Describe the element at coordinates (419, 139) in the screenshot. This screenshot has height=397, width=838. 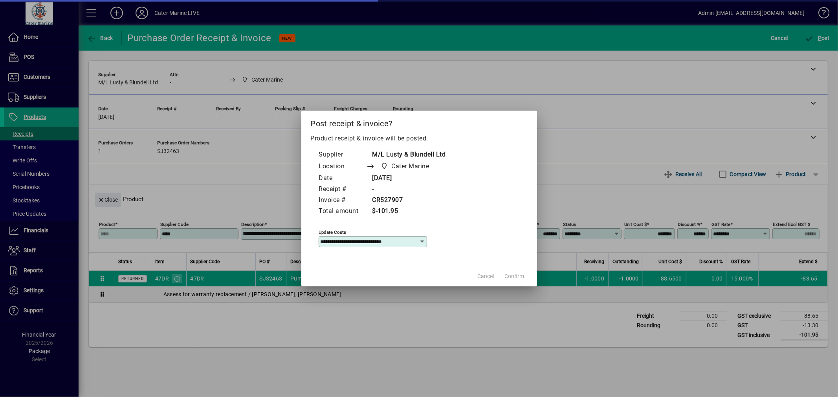
I see `p: Product receipt & invoice will be posted.` at that location.